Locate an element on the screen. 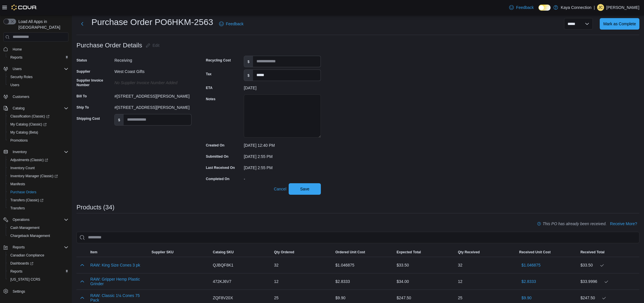 The width and height of the screenshot is (644, 303). button: Operations is located at coordinates (36, 220).